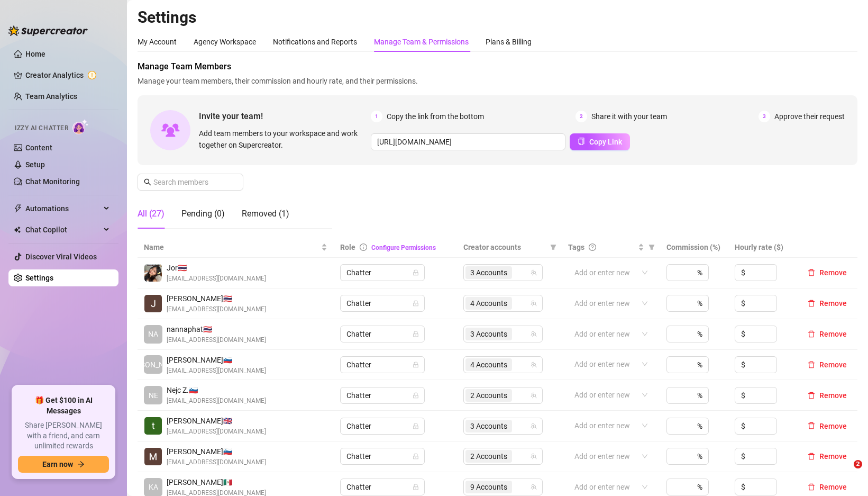  What do you see at coordinates (58, 464) in the screenshot?
I see `span: Earn now` at bounding box center [58, 464].